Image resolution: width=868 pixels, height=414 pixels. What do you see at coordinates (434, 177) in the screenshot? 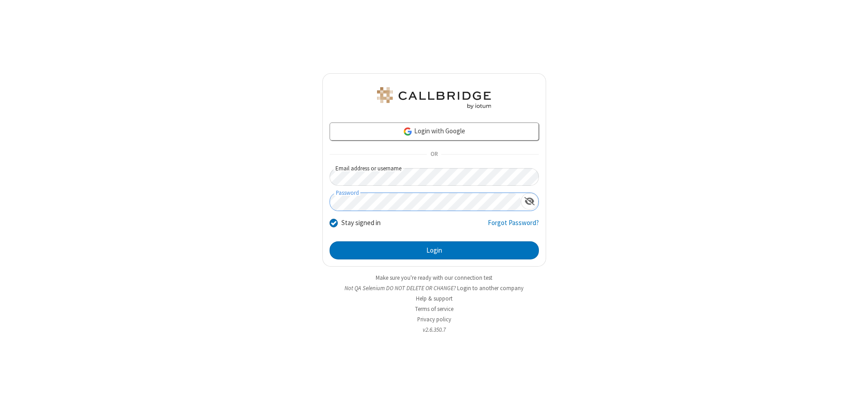
I see `input: Email address or username` at bounding box center [434, 177].